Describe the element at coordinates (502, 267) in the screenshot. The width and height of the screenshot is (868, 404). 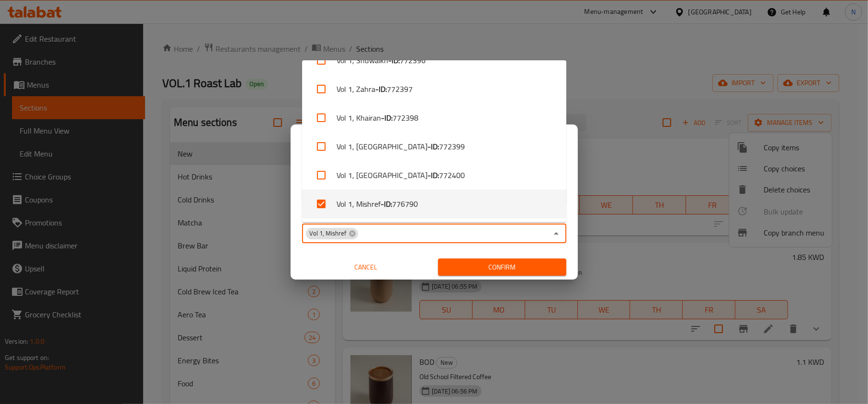
I see `span: Confirm` at that location.